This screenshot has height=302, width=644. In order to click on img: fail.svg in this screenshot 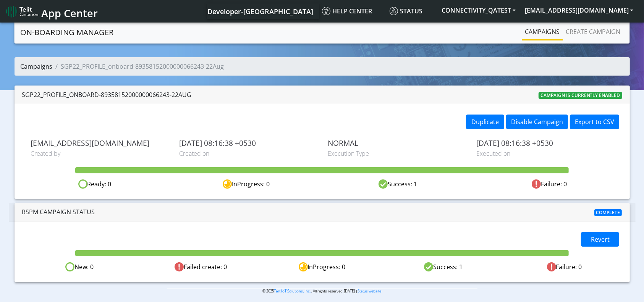, I will do `click(537, 184)`.